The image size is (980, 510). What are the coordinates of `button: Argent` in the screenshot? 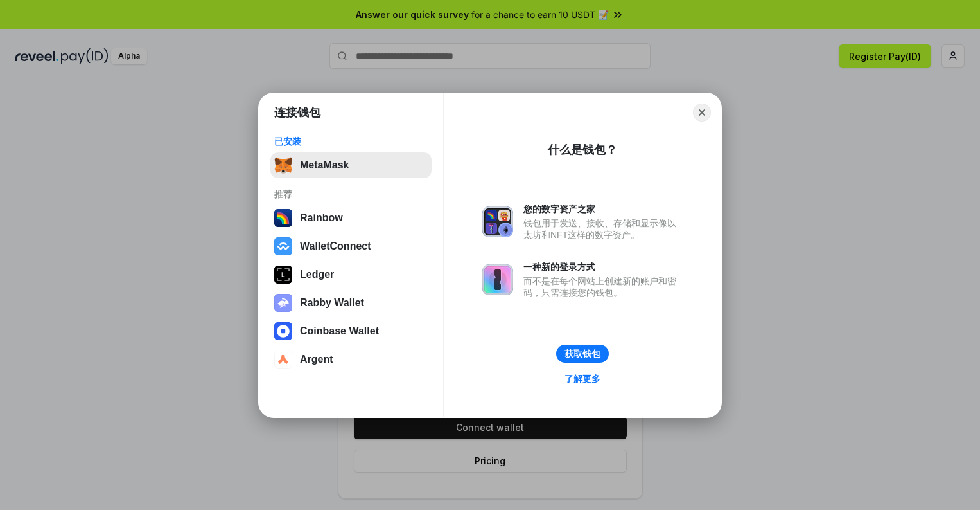 It's located at (351, 360).